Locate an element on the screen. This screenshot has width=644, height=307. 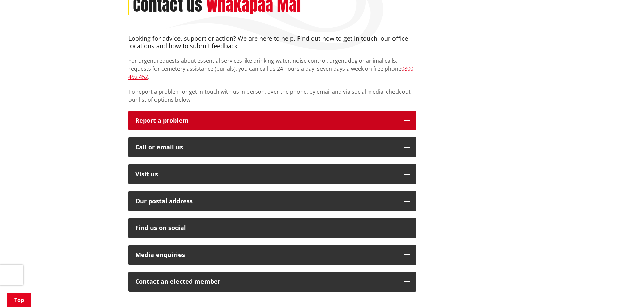
button: Contact an elected member is located at coordinates (272, 282).